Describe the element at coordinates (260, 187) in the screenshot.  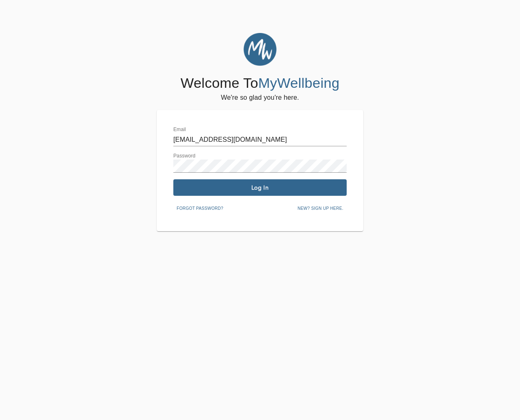
I see `span: Log In` at that location.